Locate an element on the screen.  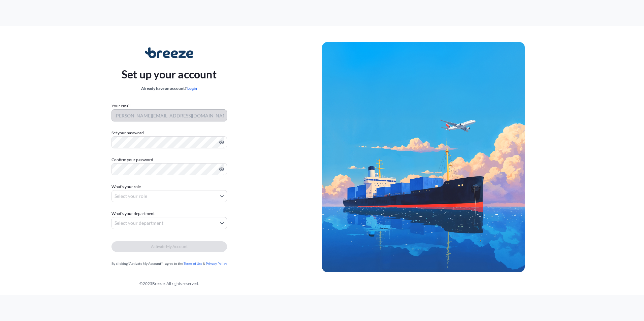
button: Select your department is located at coordinates (169, 223).